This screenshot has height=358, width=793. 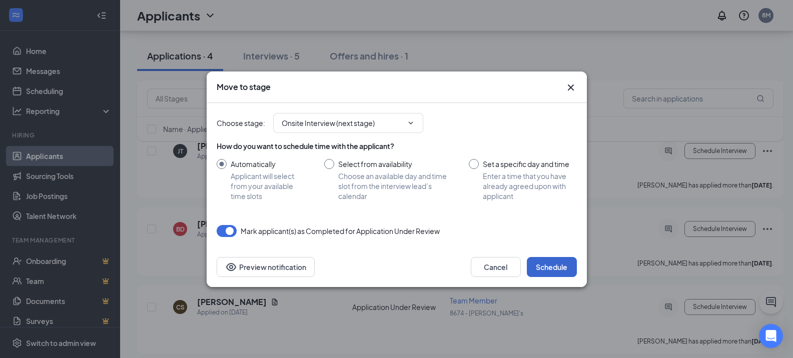 I want to click on div: Open Intercom Messenger, so click(x=771, y=336).